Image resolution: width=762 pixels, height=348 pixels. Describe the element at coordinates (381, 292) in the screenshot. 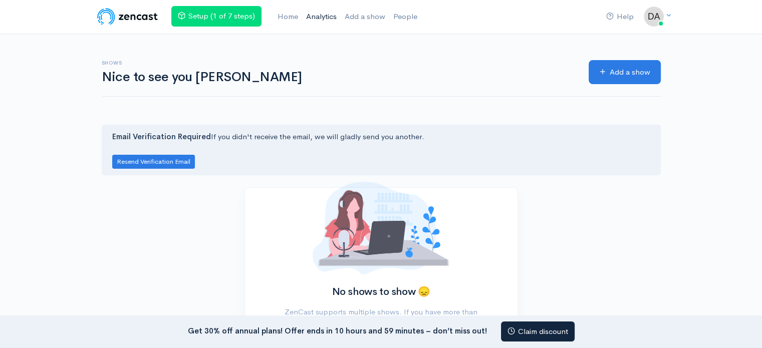

I see `h2: No shows to show 😞` at that location.